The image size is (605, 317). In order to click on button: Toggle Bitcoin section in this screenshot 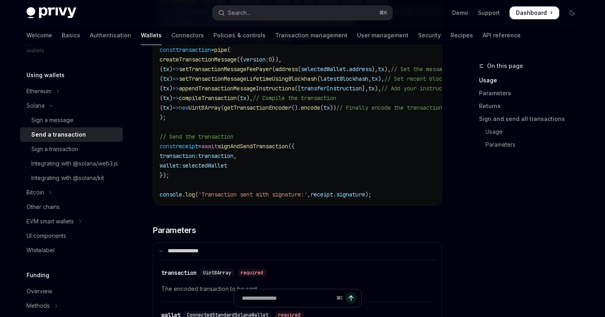, I will do `click(71, 192)`.